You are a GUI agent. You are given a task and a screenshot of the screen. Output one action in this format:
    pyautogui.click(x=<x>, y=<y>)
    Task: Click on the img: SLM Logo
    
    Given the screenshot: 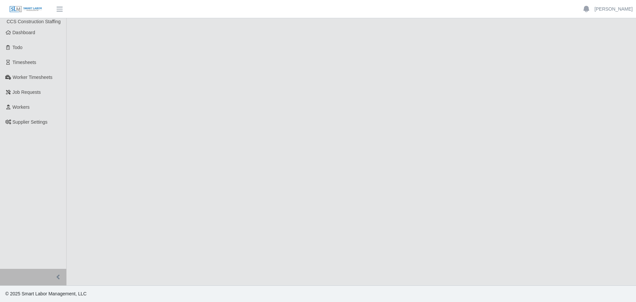 What is the action you would take?
    pyautogui.click(x=26, y=9)
    